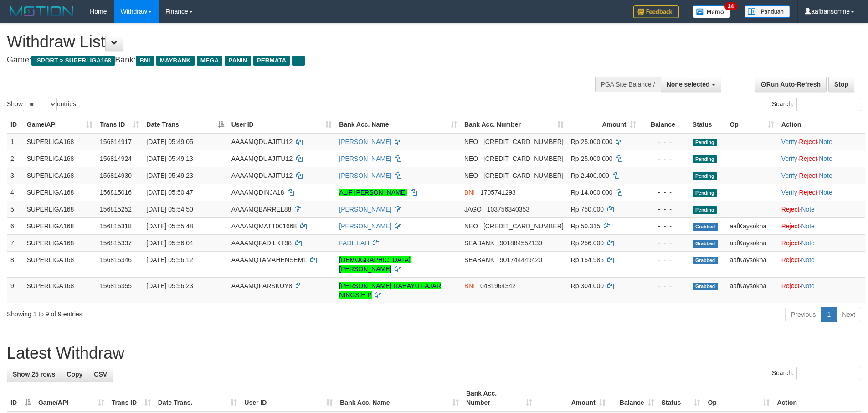  Describe the element at coordinates (116, 192) in the screenshot. I see `span: 156815016` at that location.